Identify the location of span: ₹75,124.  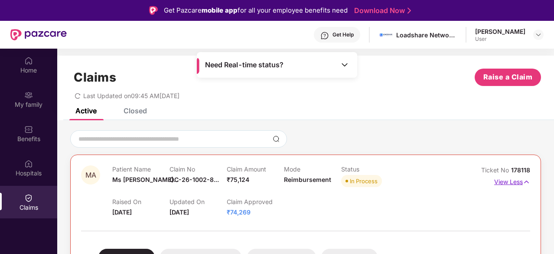
(238, 179).